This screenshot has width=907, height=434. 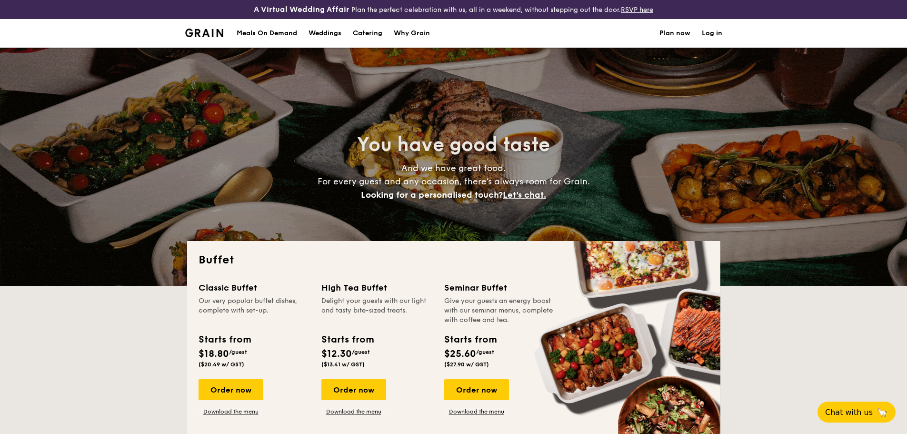 I want to click on div: Why Grain, so click(x=412, y=33).